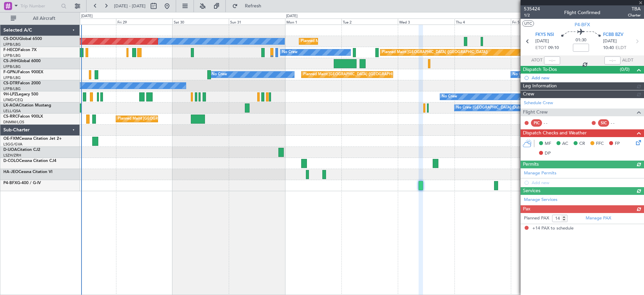  What do you see at coordinates (313, 22) in the screenshot?
I see `div: Mon 1` at bounding box center [313, 22].